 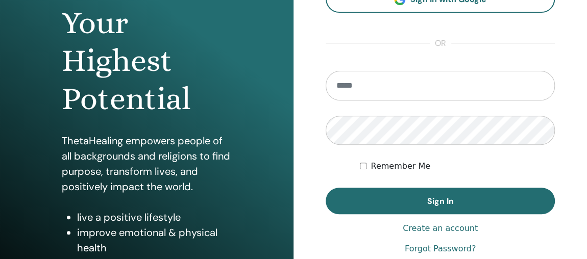 What do you see at coordinates (154, 217) in the screenshot?
I see `li: live a positive lifestyle` at bounding box center [154, 217].